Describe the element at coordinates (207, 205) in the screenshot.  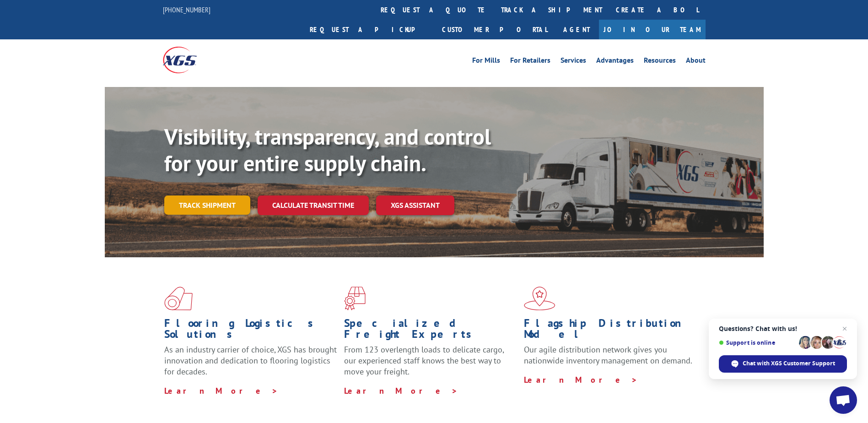
I see `a: Track shipment` at that location.